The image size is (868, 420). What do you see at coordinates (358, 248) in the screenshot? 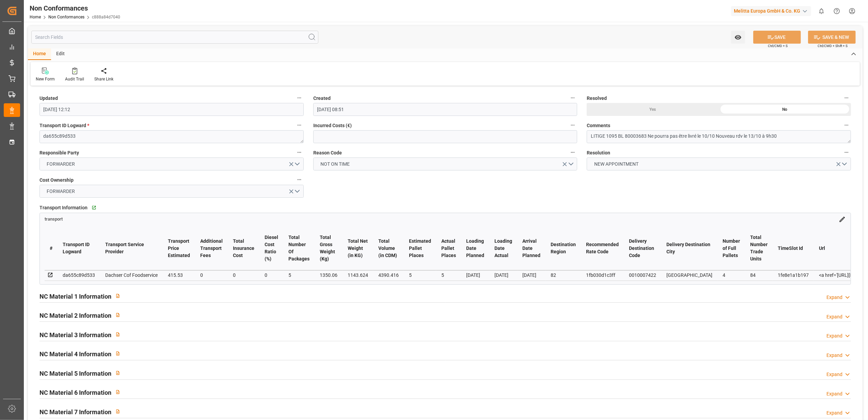
I see `th: Total Net Weight (in KG)` at bounding box center [358, 248].